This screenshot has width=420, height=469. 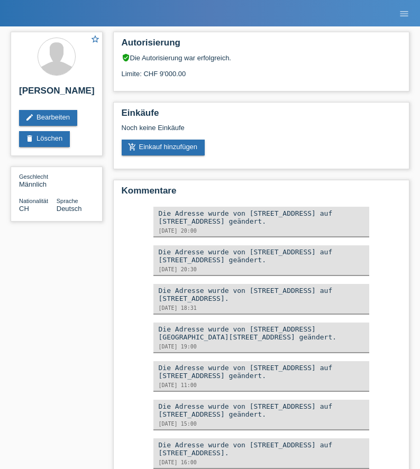 I want to click on h2: Einkäufe, so click(x=261, y=116).